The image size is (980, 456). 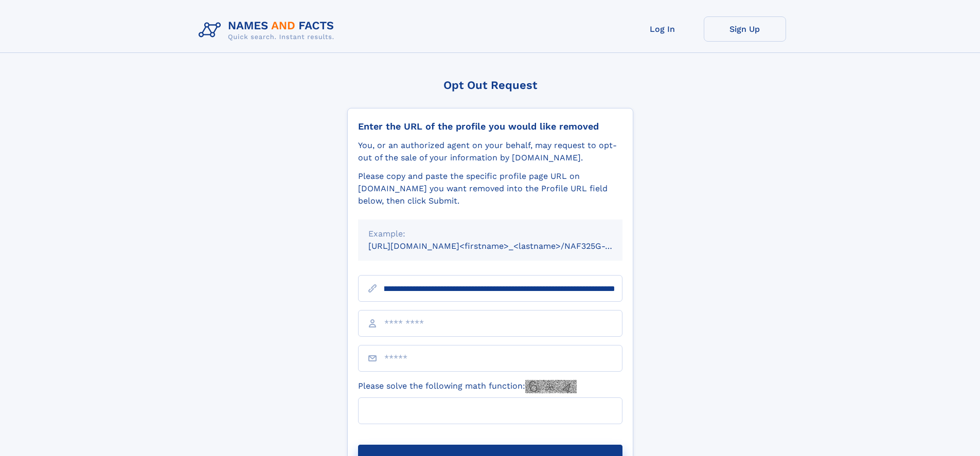 I want to click on div: Enter the URL of the profile you would like removed, so click(x=490, y=126).